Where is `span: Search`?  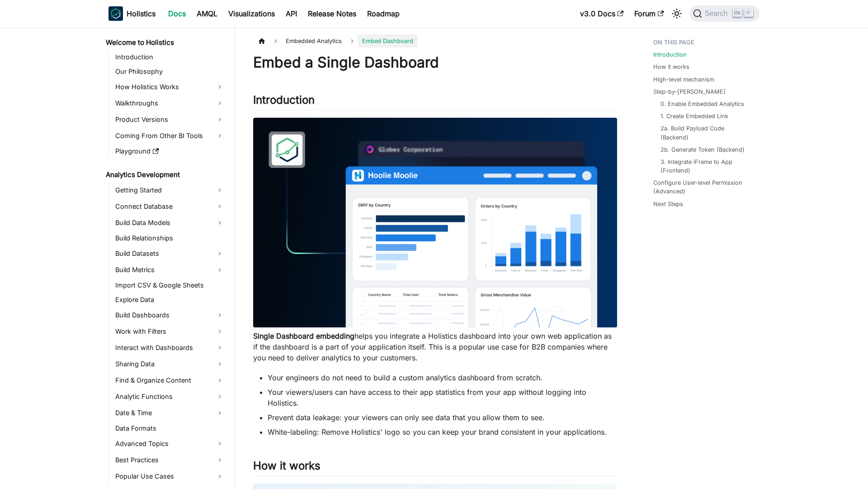 span: Search is located at coordinates (718, 13).